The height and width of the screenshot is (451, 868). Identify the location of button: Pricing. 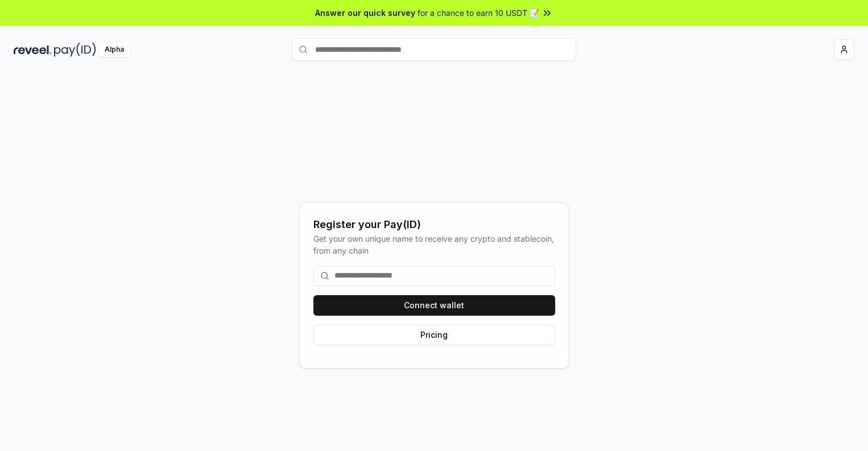
(434, 335).